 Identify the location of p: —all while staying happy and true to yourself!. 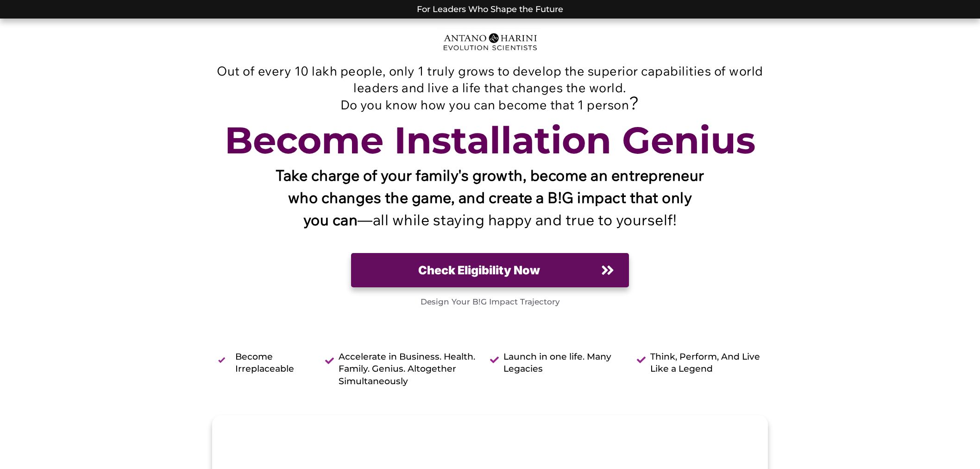
(490, 200).